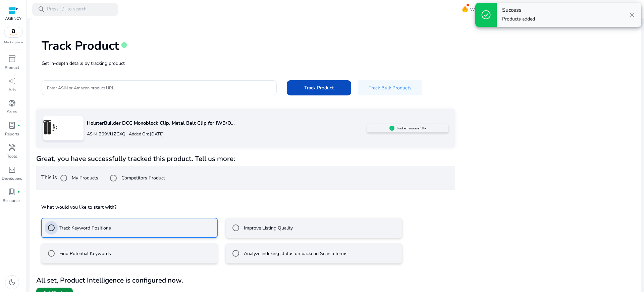 The width and height of the screenshot is (644, 292). I want to click on button: Track Bulk Products, so click(390, 88).